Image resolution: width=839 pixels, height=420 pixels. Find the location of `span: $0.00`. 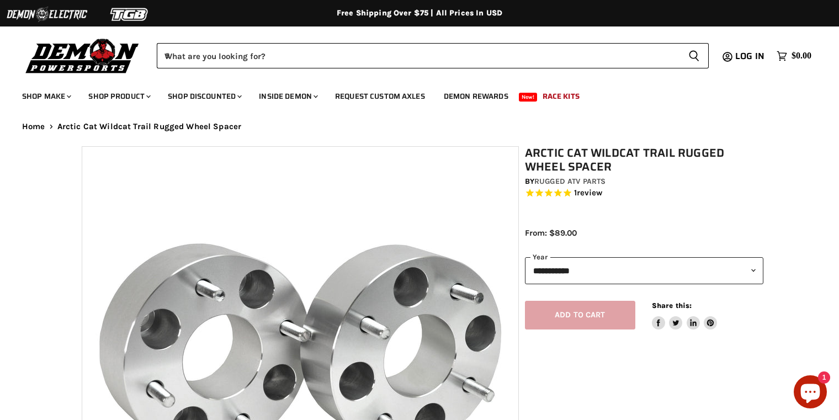

span: $0.00 is located at coordinates (801, 56).